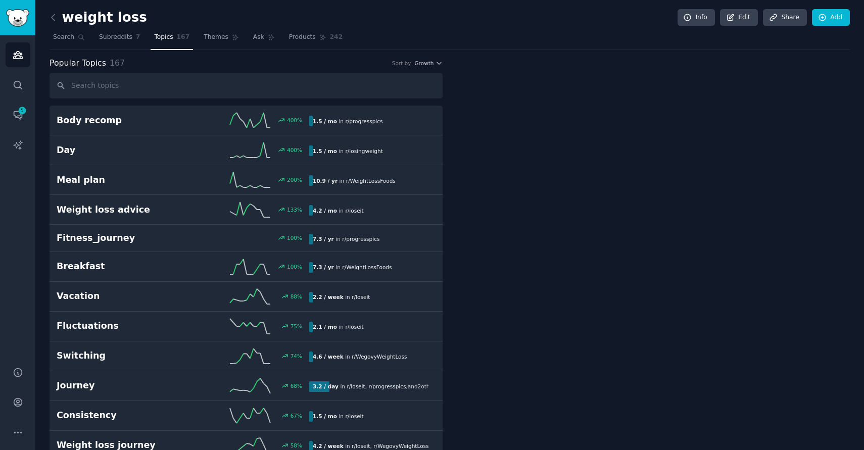  What do you see at coordinates (120, 238) in the screenshot?
I see `h2: Fitness_journey` at bounding box center [120, 238].